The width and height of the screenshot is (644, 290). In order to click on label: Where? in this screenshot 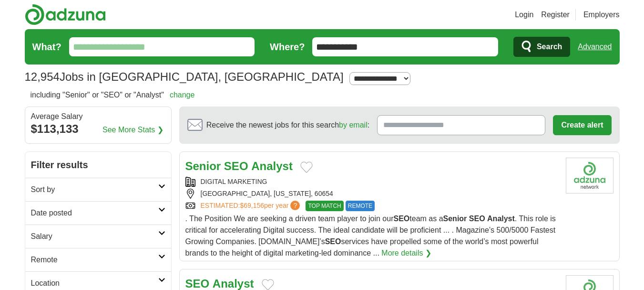, I will do `click(287, 47)`.